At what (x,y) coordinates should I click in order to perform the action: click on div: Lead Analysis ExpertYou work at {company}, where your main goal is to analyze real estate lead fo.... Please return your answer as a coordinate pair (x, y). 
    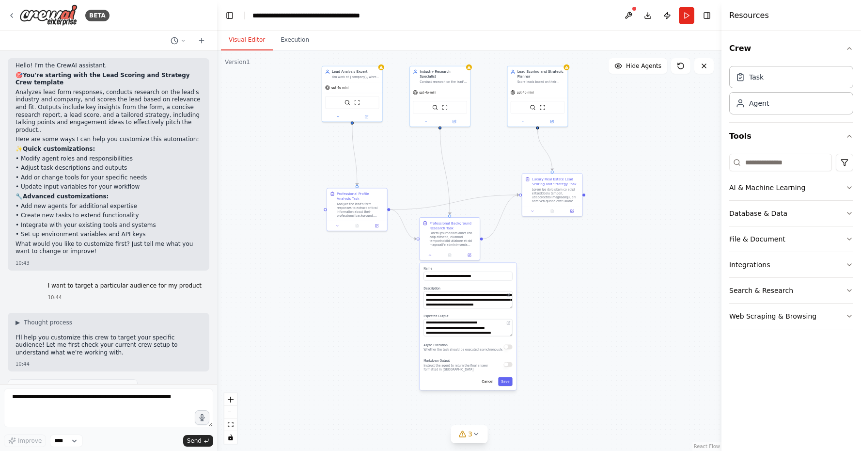
    Looking at the image, I should click on (352, 94).